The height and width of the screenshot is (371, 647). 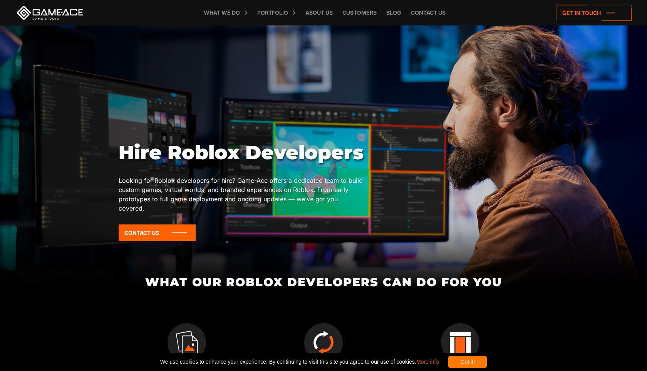 I want to click on p: Looking for Roblox developers for hire? Game-Ace offers a dedicated team to build custom games, v..., so click(x=242, y=194).